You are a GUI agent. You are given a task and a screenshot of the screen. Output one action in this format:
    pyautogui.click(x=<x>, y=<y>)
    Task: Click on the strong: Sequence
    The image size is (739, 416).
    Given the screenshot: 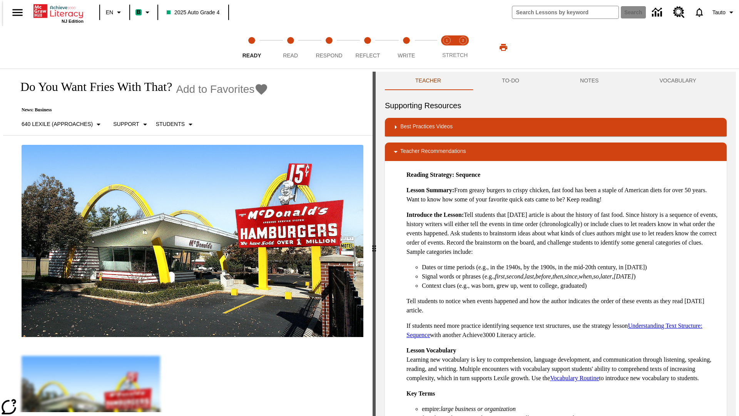 What is the action you would take?
    pyautogui.click(x=468, y=174)
    